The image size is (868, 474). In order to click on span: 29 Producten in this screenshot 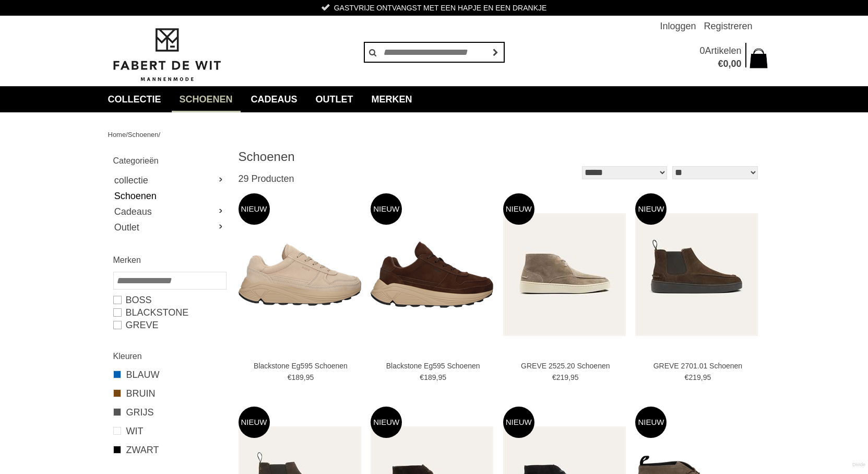, I will do `click(266, 178)`.